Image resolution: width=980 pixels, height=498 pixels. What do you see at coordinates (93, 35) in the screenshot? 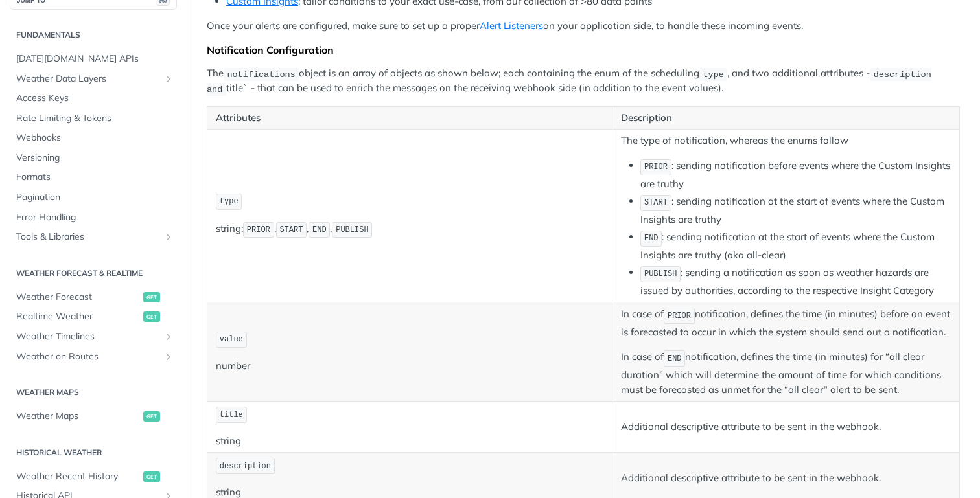
I see `h2: Fundamentals` at bounding box center [93, 35].